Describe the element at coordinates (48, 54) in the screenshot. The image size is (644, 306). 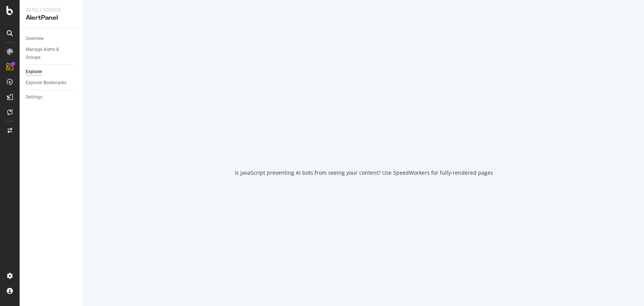
I see `div: Manage Alerts & Groups` at that location.